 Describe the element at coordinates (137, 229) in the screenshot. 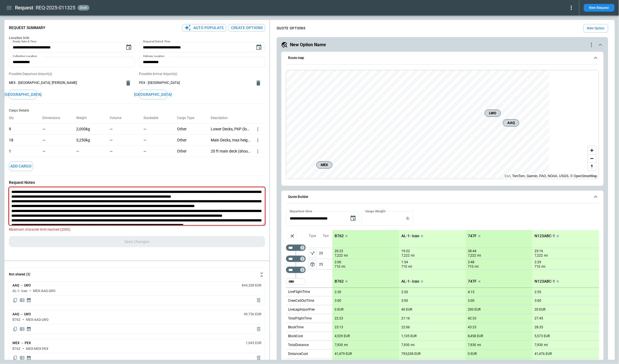

I see `p: Maximum character limit reached (2000).` at that location.